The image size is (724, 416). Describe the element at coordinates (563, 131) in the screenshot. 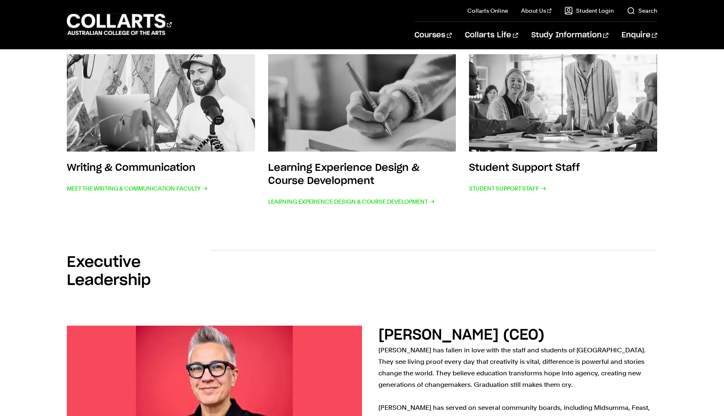

I see `a: Student Support Staff Student Support Staff` at that location.